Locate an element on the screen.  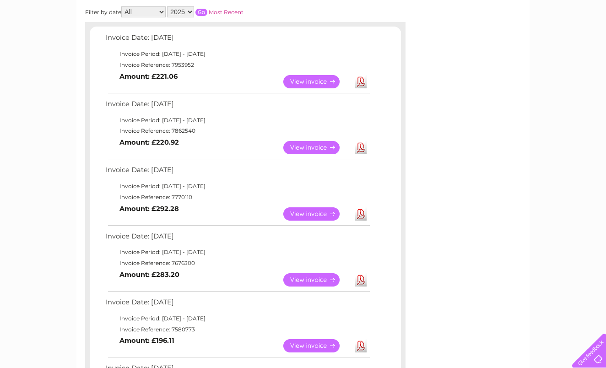
a: Most Recent is located at coordinates (226, 12).